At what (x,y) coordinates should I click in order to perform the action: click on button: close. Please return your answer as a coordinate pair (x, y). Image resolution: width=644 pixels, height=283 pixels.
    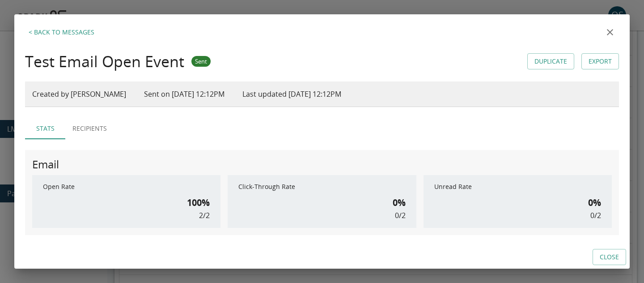
    Looking at the image, I should click on (610, 32).